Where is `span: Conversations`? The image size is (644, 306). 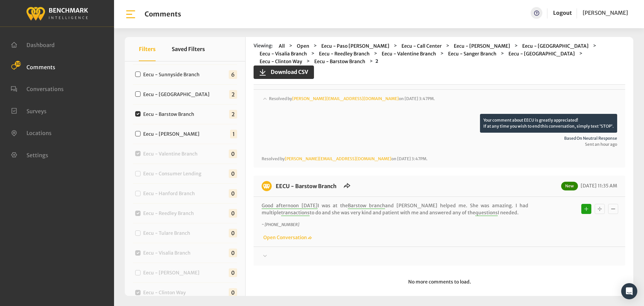
span: Conversations is located at coordinates (45, 89).